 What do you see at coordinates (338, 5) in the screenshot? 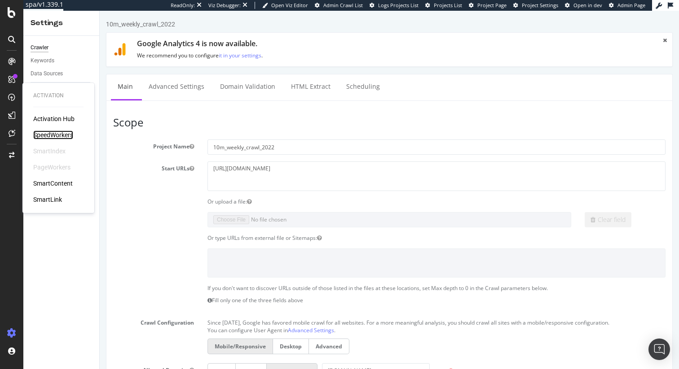
I see `a: Admin Crawl List` at bounding box center [338, 5].